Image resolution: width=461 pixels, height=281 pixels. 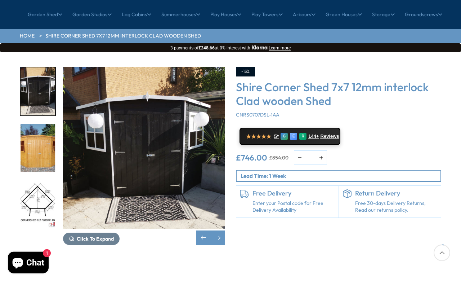 What do you see at coordinates (38, 148) in the screenshot?
I see `img: 7x7_8x8_10x10CornerShed_4_7850c71c-7f97-4cfc-aab5-93c18871620d_200x200.jpg` at bounding box center [38, 148].